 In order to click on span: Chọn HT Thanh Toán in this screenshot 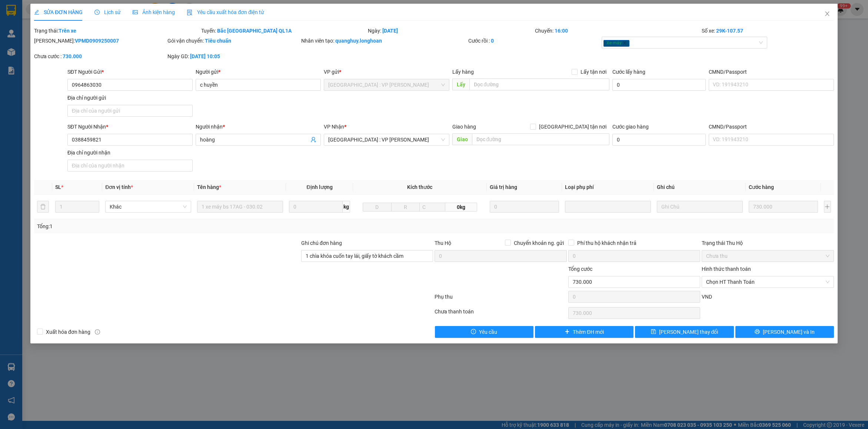, I will do `click(768, 282)`.